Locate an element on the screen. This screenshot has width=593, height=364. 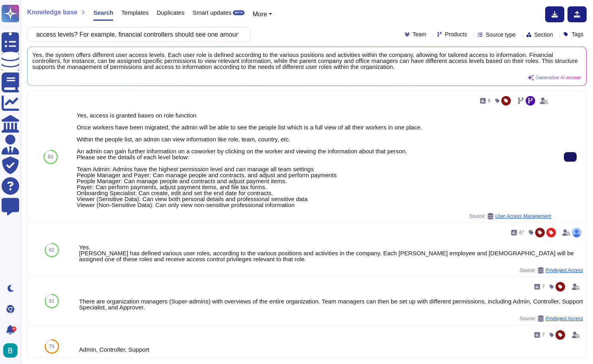
button: user is located at coordinates (12, 350).